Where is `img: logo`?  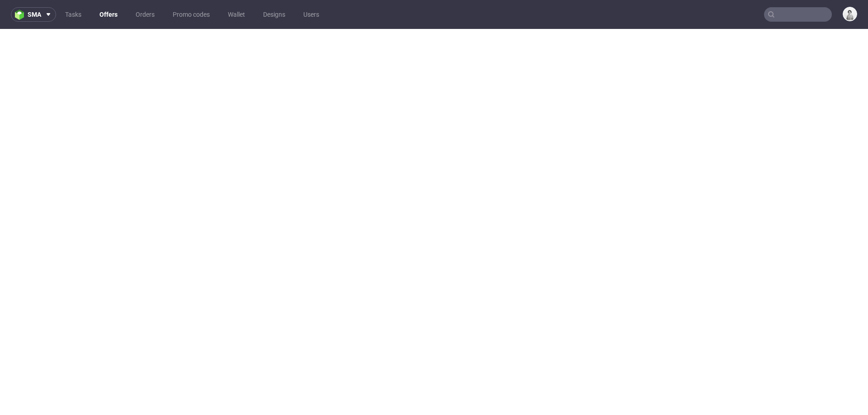 img: logo is located at coordinates (21, 15).